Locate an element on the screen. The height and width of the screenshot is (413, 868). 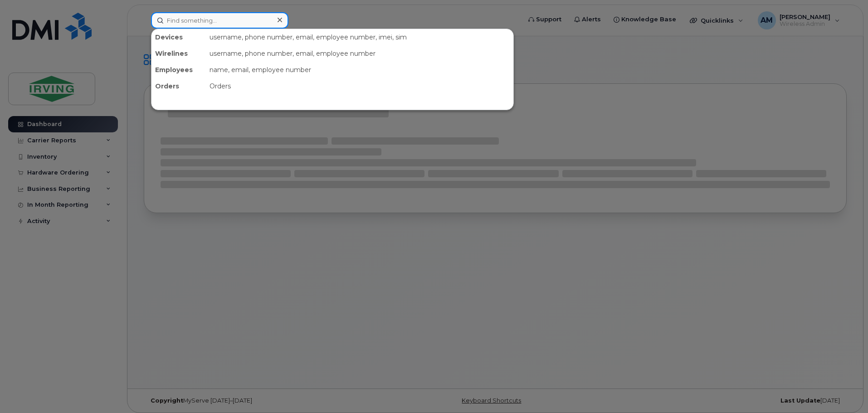
div: username, phone number, email, employee number, imei, sim is located at coordinates (360, 37).